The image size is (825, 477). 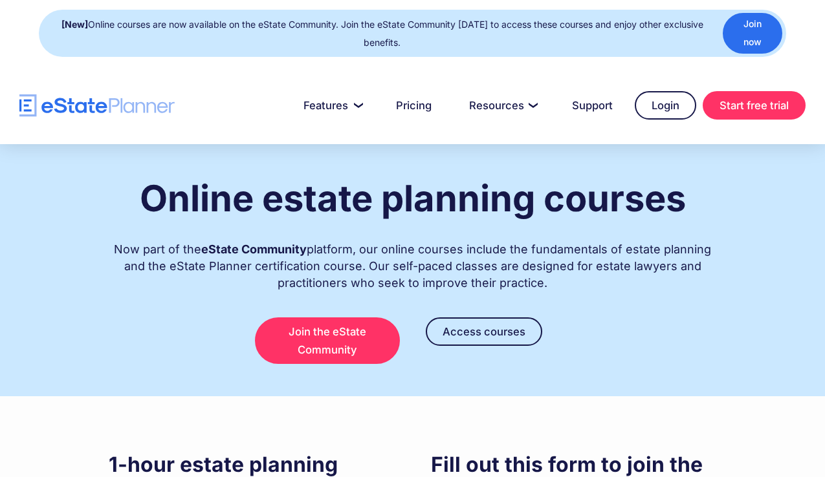 What do you see at coordinates (501, 105) in the screenshot?
I see `a: Resources` at bounding box center [501, 105].